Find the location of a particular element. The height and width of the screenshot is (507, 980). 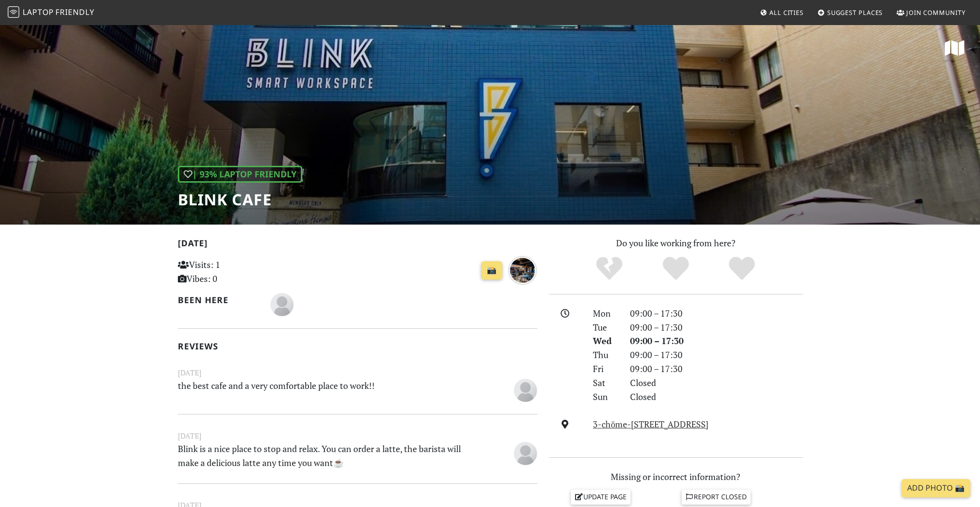

div: Yes is located at coordinates (676, 268).